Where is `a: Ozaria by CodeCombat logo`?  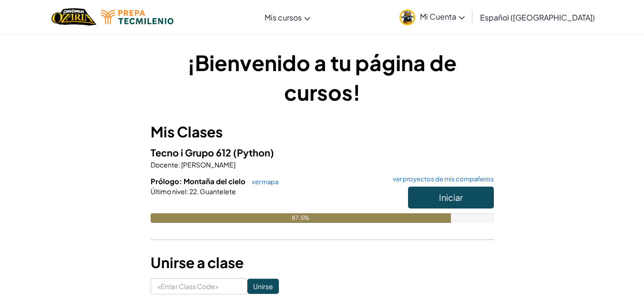
a: Ozaria by CodeCombat logo is located at coordinates (73, 17).